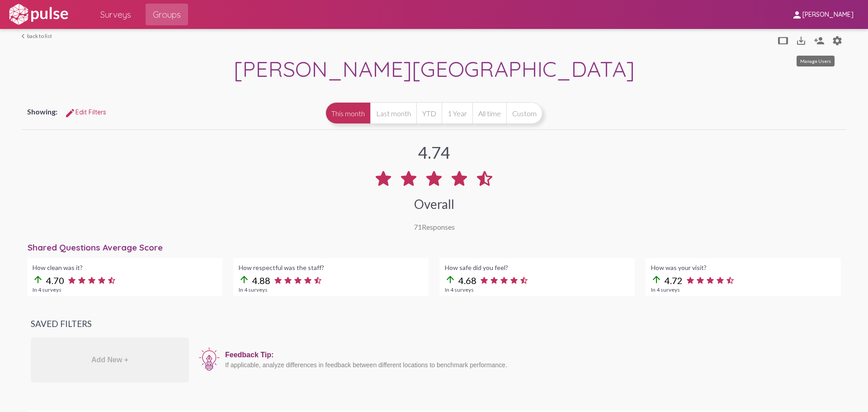  I want to click on span: 4.68, so click(467, 280).